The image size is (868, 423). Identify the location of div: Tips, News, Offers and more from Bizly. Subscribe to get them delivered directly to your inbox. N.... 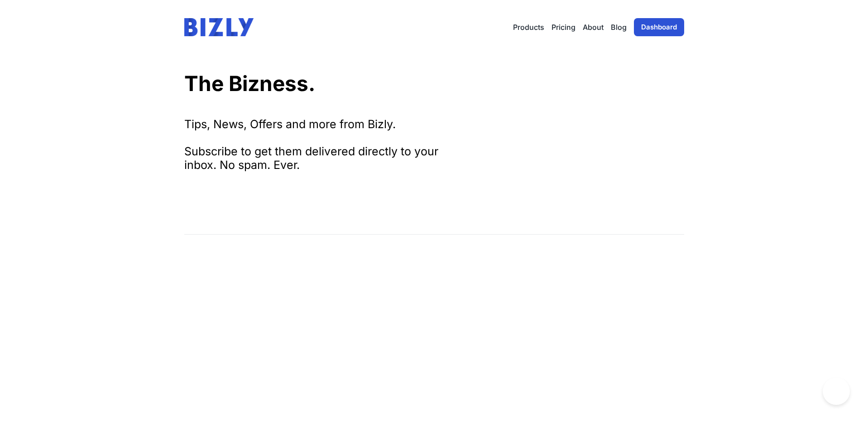
(320, 145).